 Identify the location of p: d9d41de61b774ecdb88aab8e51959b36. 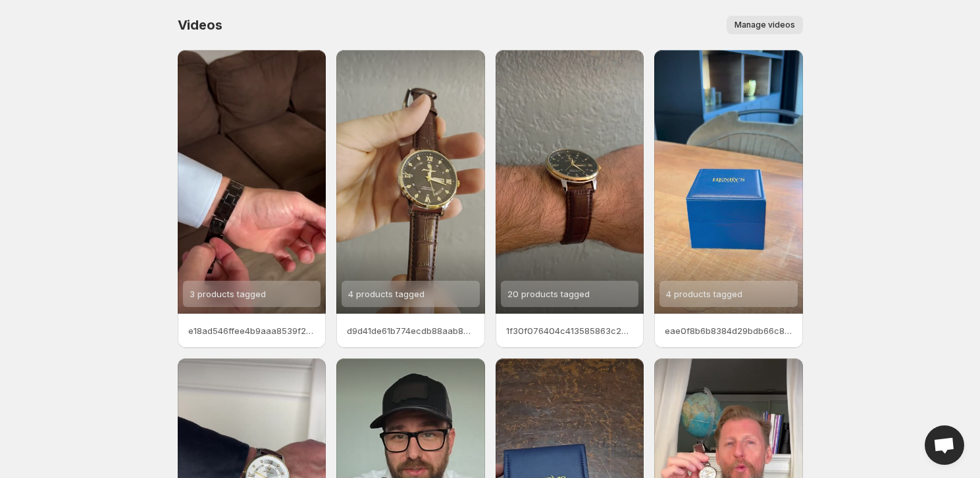
(411, 330).